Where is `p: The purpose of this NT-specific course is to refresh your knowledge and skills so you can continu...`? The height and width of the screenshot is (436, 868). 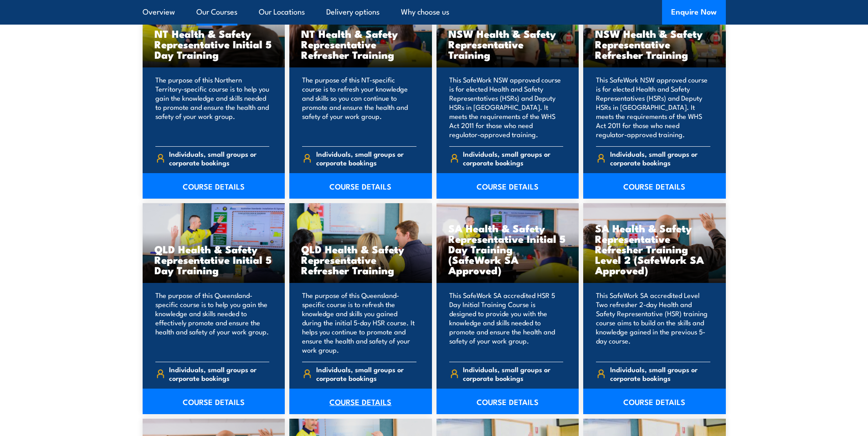
p: The purpose of this NT-specific course is to refresh your knowledge and skills so you can continu... is located at coordinates (359, 107).